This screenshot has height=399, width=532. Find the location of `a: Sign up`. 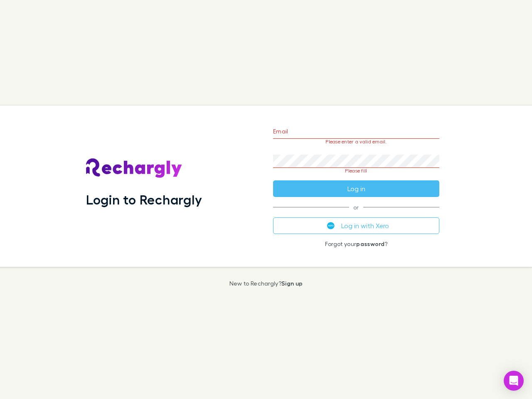

a: Sign up is located at coordinates (292, 283).